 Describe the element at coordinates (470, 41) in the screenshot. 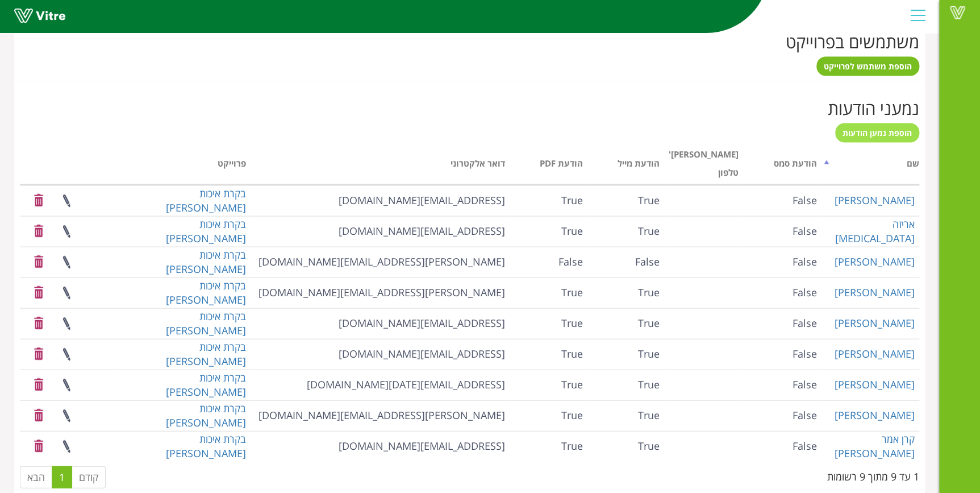

I see `h2: משתמשים בפרוייקט` at that location.